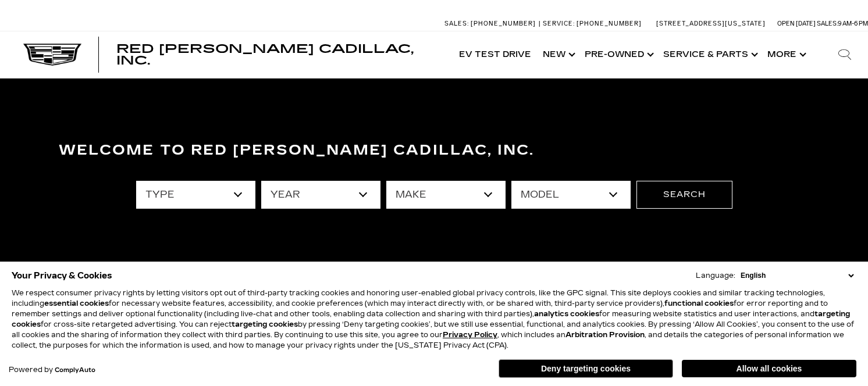 The height and width of the screenshot is (386, 868). What do you see at coordinates (52, 55) in the screenshot?
I see `a: Cadillac Dark Logo with Cadillac White Text` at bounding box center [52, 55].